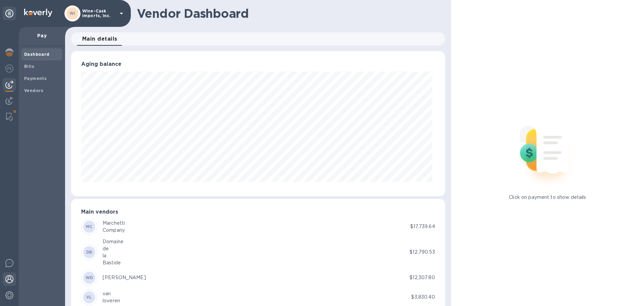 This screenshot has height=306, width=644. What do you see at coordinates (89, 252) in the screenshot?
I see `b: DB` at bounding box center [89, 252].